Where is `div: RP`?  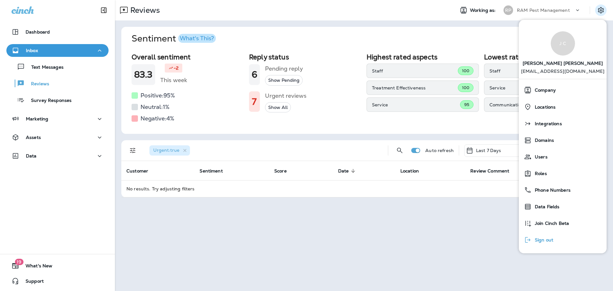 div: RP is located at coordinates (508, 10).